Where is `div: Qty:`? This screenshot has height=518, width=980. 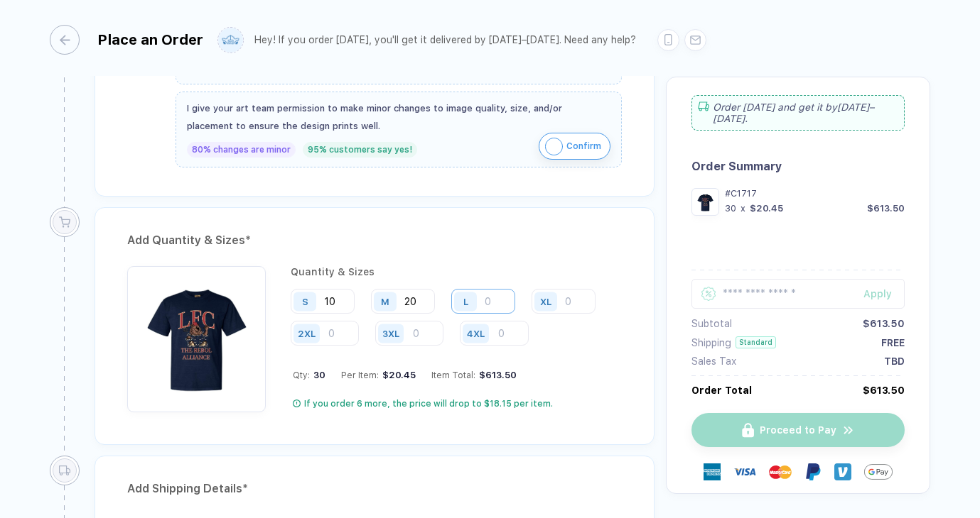
div: Qty: is located at coordinates (309, 375).